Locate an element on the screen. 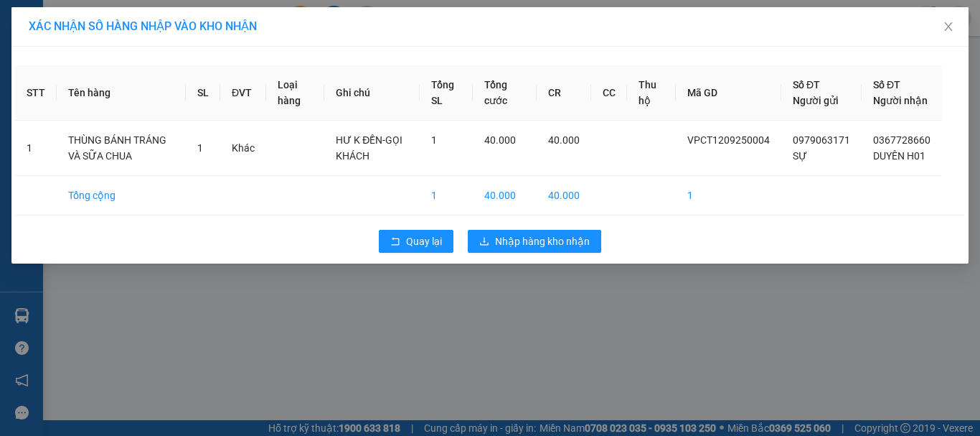 The image size is (980, 436). td: Tổng cộng is located at coordinates (121, 195).